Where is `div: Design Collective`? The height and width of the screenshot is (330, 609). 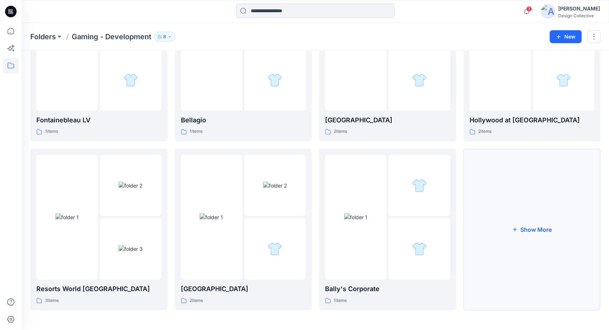 div: Design Collective is located at coordinates (579, 15).